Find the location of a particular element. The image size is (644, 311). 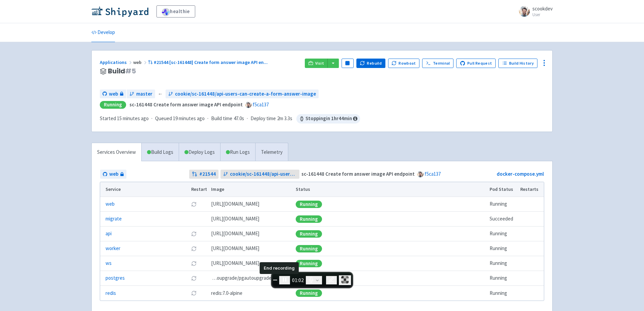

a: migrate is located at coordinates (114, 219).